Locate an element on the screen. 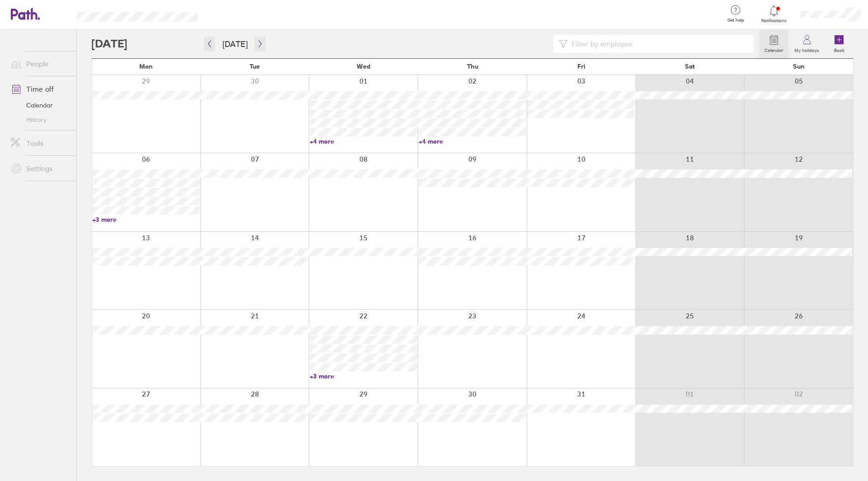 This screenshot has width=868, height=481. a: People is located at coordinates (40, 64).